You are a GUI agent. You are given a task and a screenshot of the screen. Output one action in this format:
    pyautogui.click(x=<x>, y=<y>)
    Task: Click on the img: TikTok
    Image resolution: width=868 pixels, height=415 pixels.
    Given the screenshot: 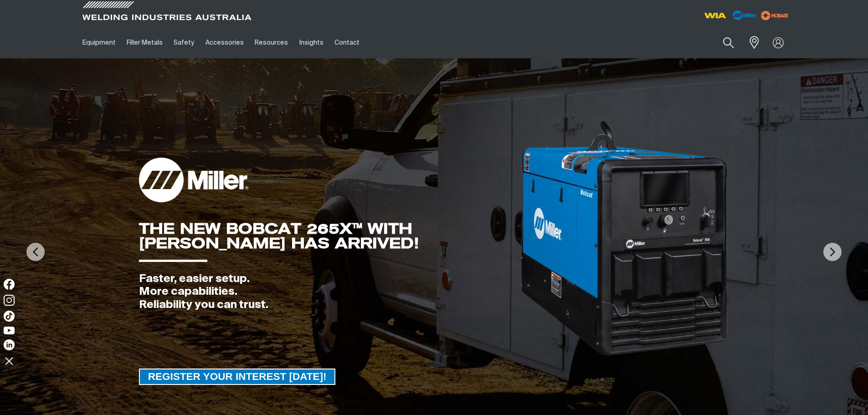 What is the action you would take?
    pyautogui.click(x=9, y=316)
    